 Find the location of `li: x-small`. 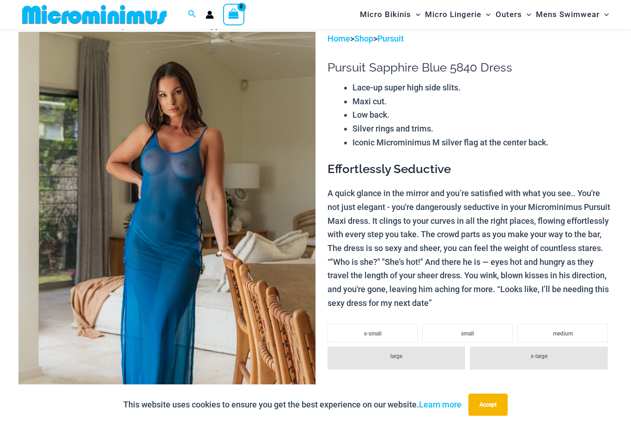

li: x-small is located at coordinates (373, 333).